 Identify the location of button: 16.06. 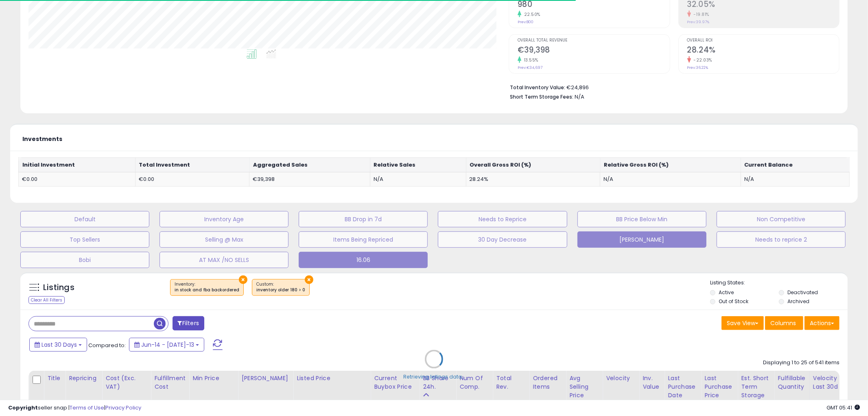
(363, 259).